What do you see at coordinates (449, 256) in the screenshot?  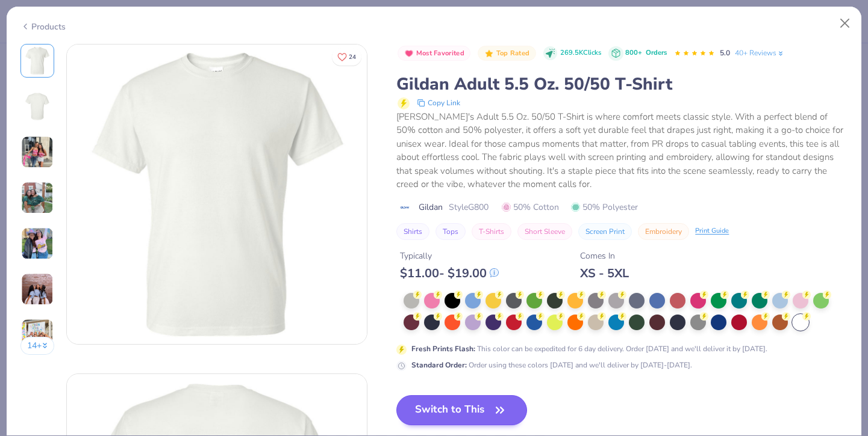 I see `div: Typically` at bounding box center [449, 256].